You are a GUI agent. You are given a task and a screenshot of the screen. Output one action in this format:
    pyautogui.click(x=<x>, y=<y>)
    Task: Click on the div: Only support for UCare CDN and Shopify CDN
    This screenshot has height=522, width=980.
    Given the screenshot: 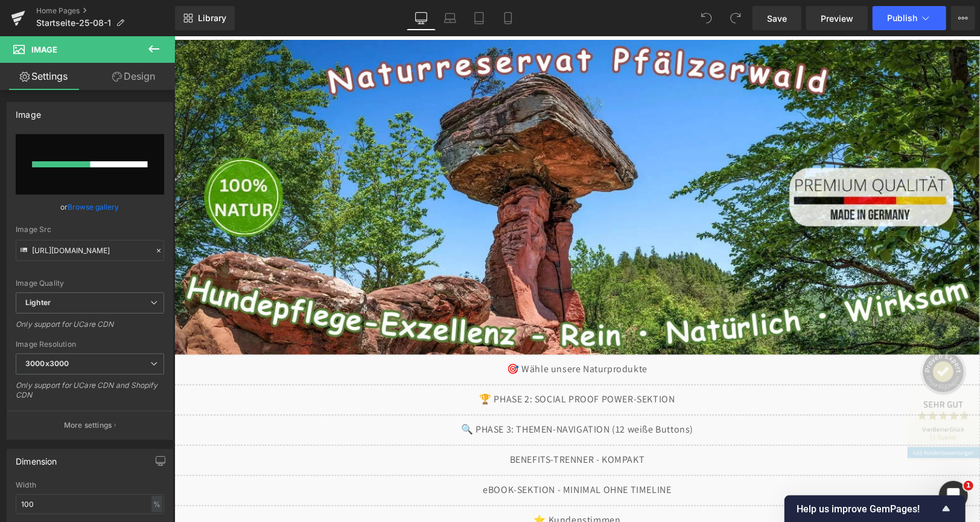 What is the action you would take?
    pyautogui.click(x=90, y=394)
    